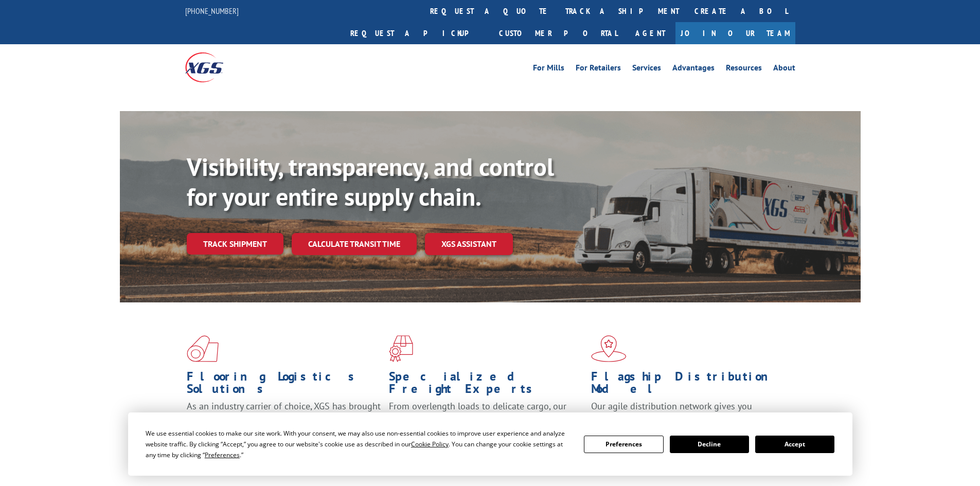  What do you see at coordinates (354, 244) in the screenshot?
I see `a: Calculate transit time` at bounding box center [354, 244].